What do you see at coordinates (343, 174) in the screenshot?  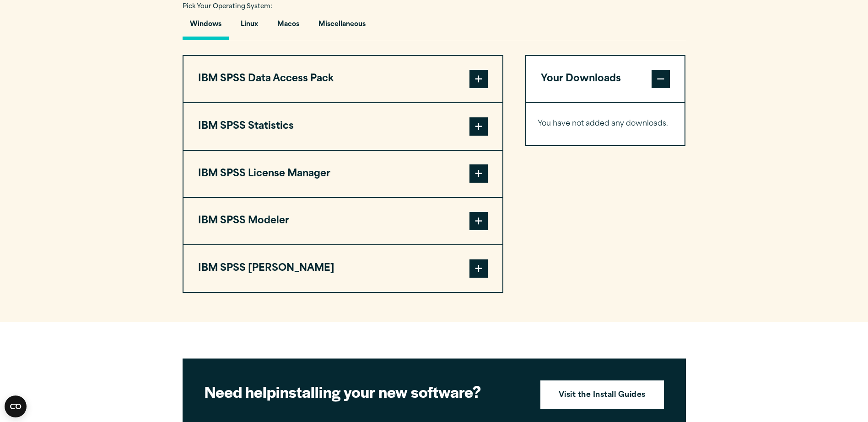 I see `button: IBM SPSS License Manager` at bounding box center [343, 174].